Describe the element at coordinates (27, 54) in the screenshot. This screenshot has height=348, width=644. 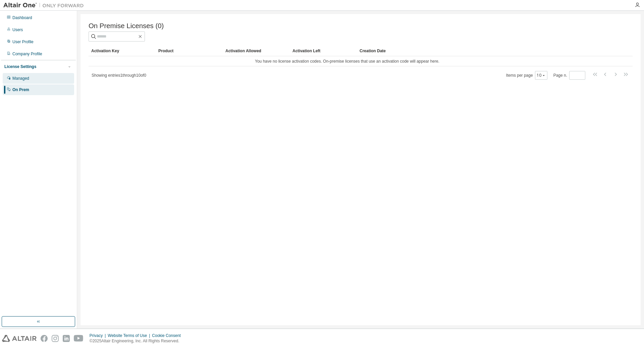
I see `div: Company Profile` at that location.